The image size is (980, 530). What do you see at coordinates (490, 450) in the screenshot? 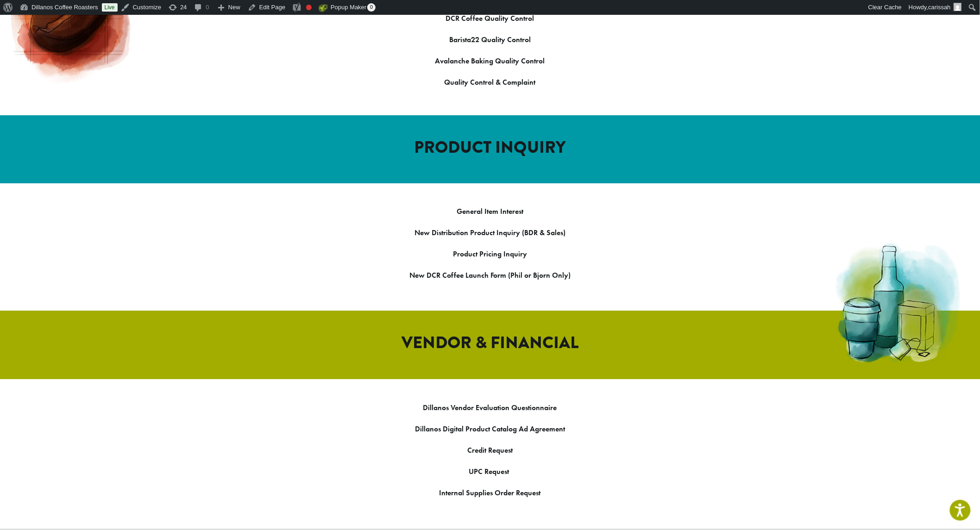
I see `strong: Credit Request` at bounding box center [490, 450].